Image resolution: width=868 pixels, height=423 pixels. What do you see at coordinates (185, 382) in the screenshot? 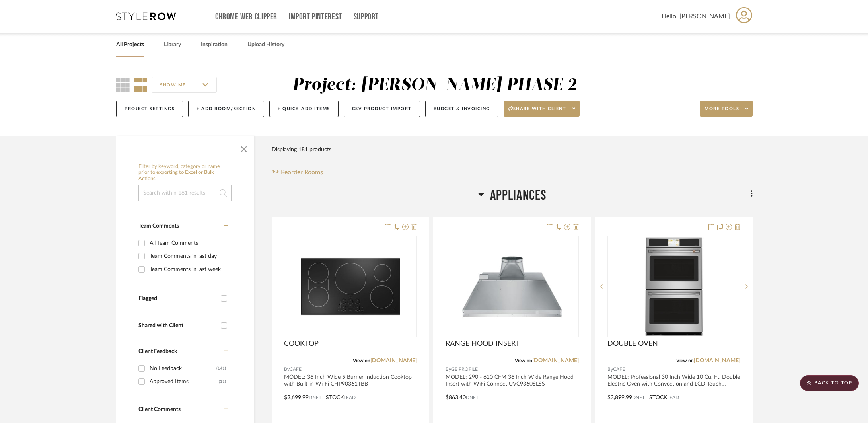
I see `div: Approved Items` at bounding box center [185, 382].